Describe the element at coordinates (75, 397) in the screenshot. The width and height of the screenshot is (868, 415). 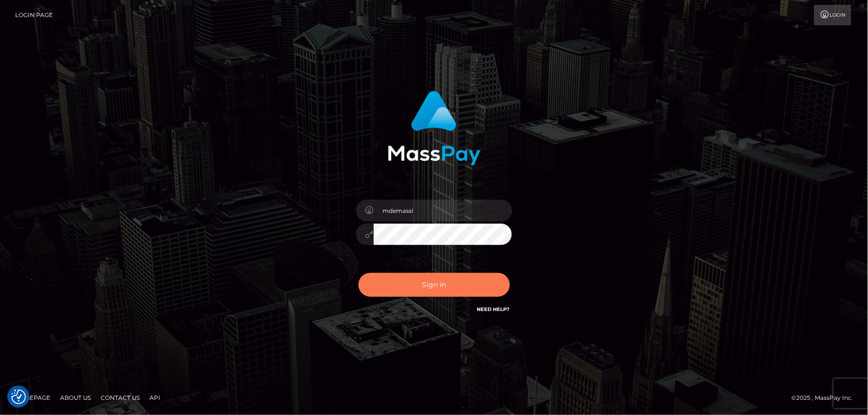
I see `a: About Us` at that location.